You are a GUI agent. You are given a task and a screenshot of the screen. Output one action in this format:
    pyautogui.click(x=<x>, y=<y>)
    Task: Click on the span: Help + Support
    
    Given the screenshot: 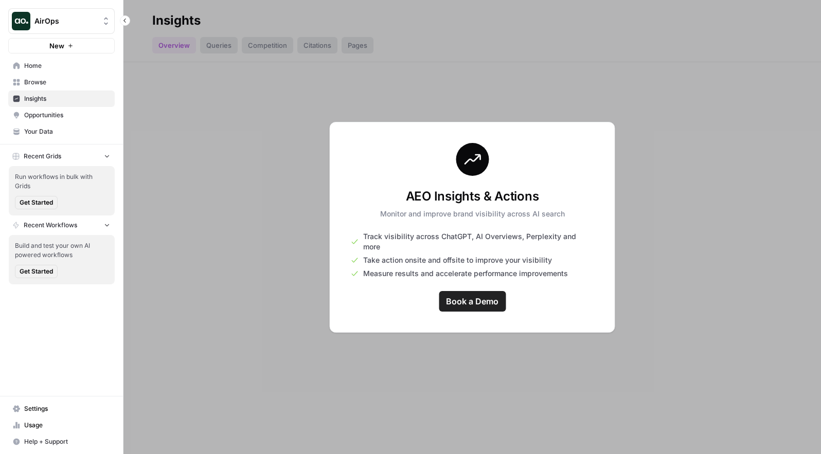 What is the action you would take?
    pyautogui.click(x=67, y=442)
    